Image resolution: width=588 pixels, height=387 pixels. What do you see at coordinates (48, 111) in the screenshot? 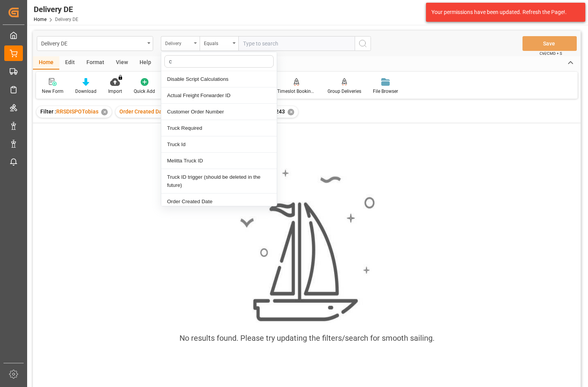
I see `span: Filter :` at bounding box center [48, 111].